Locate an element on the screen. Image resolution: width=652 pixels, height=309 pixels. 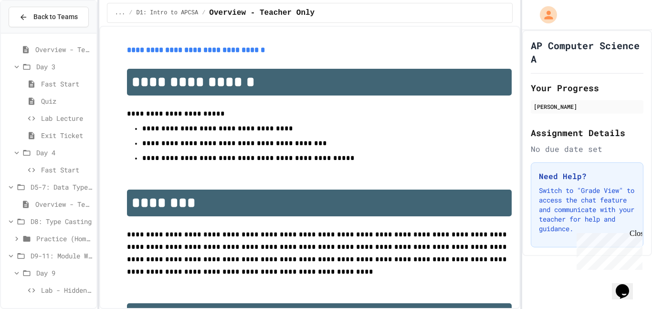
span: Exit Ticket is located at coordinates (67, 135).